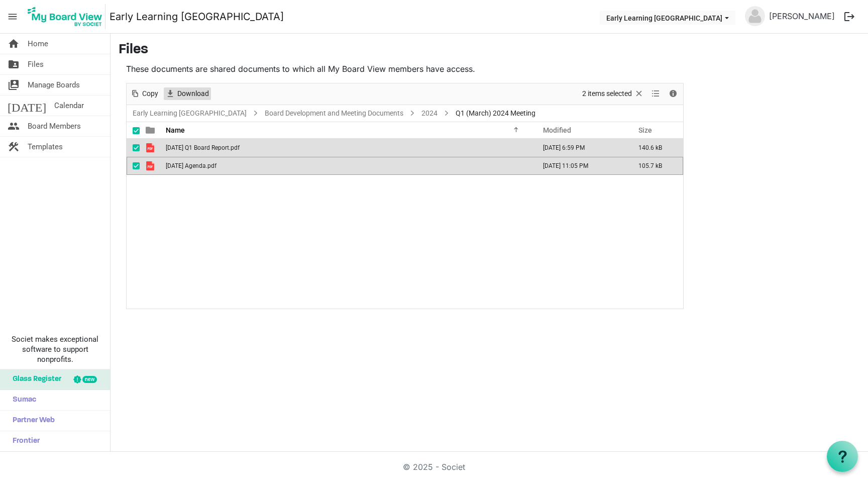 Image resolution: width=868 pixels, height=482 pixels. I want to click on button: Selection, so click(614, 93).